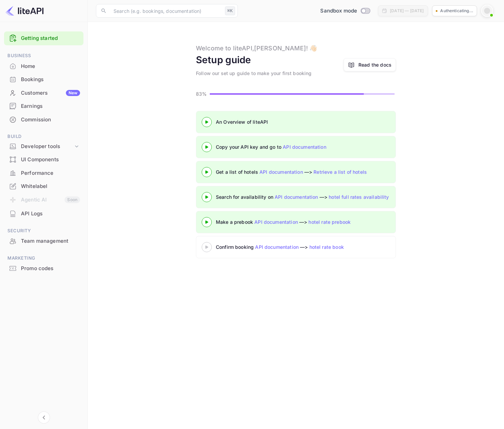  Describe the element at coordinates (230, 11) in the screenshot. I see `div: ⌘K` at that location.